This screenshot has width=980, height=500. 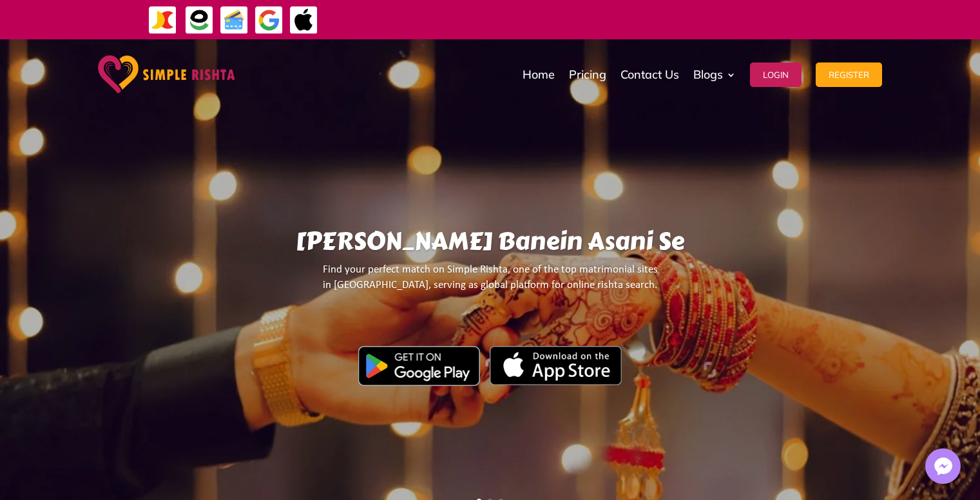 I want to click on a: Blogs, so click(x=714, y=75).